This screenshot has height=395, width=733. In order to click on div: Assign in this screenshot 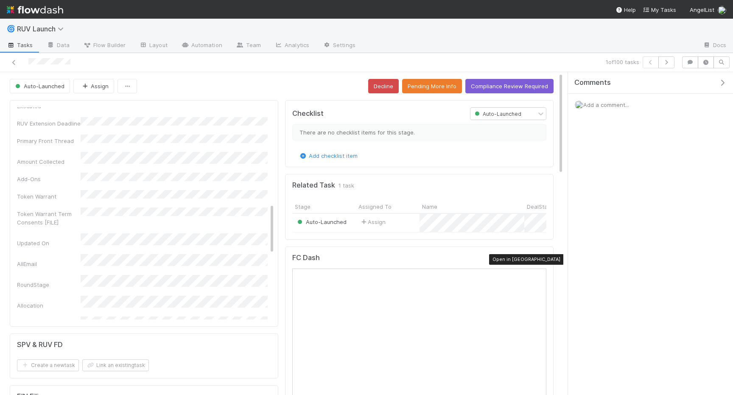, I will do `click(372, 222)`.